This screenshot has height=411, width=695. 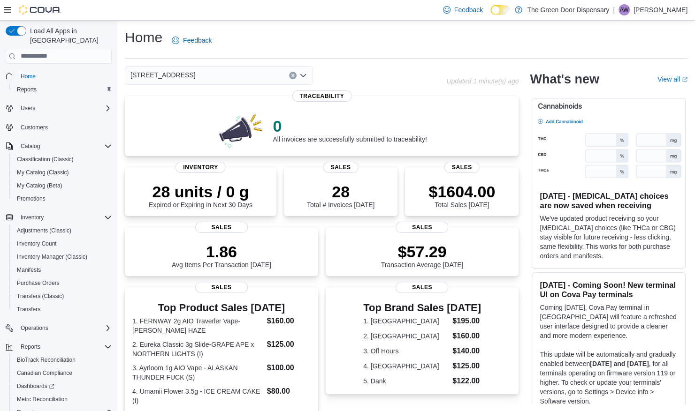 I want to click on button: Inventory Manager (Classic), so click(x=62, y=257).